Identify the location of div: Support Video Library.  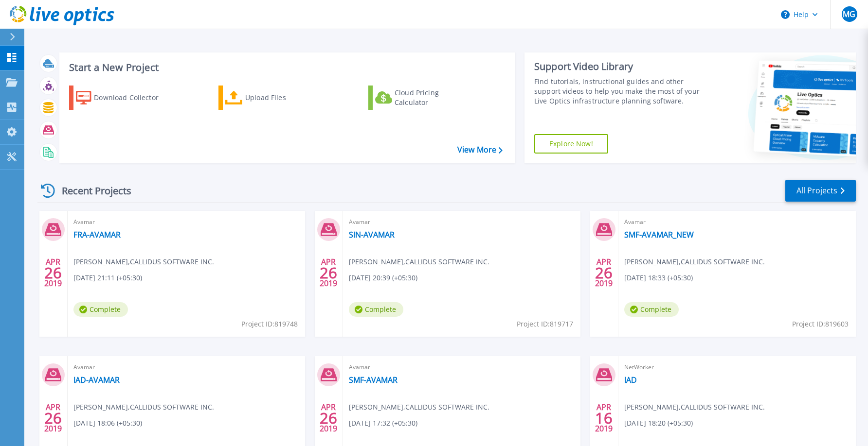
(618, 66).